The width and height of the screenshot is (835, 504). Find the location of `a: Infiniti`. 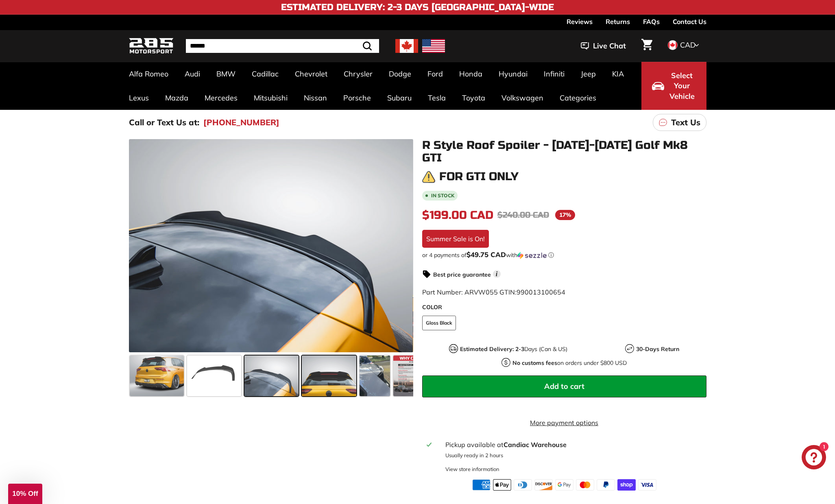

a: Infiniti is located at coordinates (554, 74).